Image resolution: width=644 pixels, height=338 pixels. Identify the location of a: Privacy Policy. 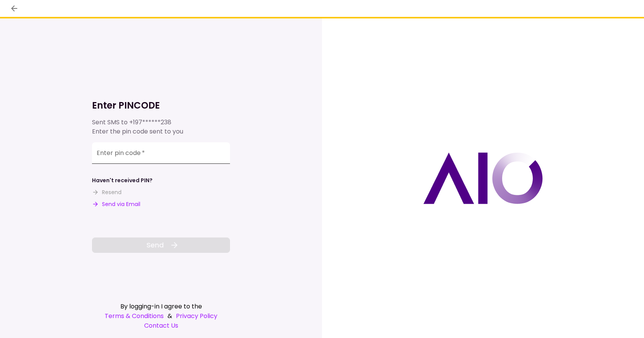
(197, 316).